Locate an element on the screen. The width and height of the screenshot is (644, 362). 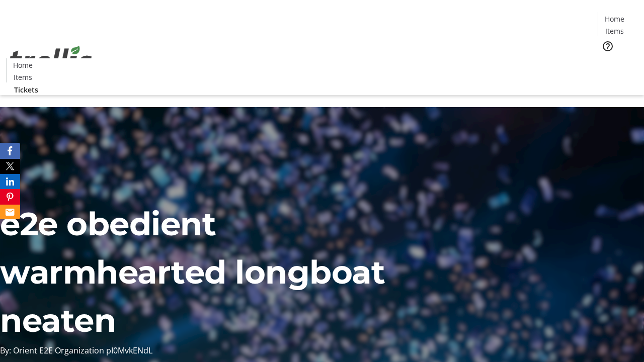
img: Orient E2E Organization pI0MvkENdL's Logo is located at coordinates (51, 60).